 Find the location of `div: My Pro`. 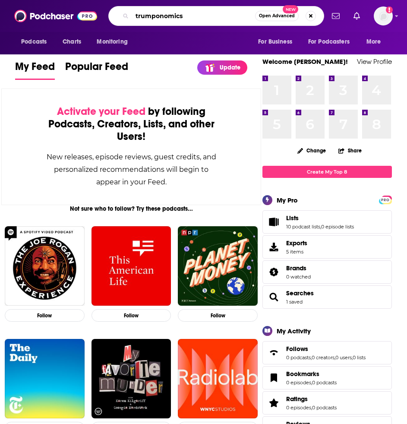

div: My Pro is located at coordinates (287, 200).